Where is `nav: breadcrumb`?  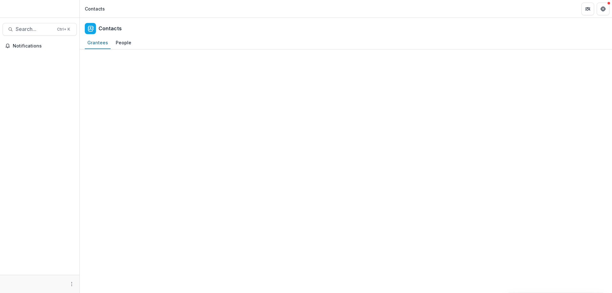
nav: breadcrumb is located at coordinates (95, 9).